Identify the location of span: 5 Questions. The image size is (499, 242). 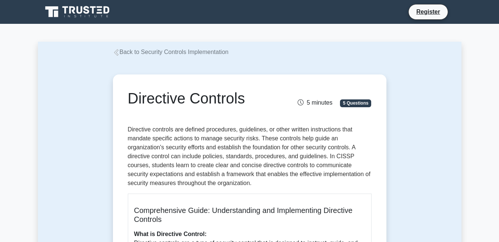
(356, 103).